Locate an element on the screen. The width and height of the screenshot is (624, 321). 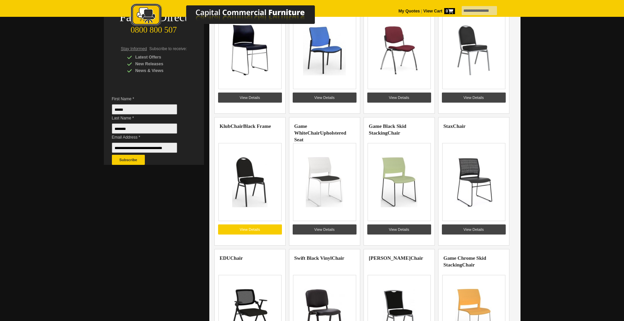
a: Capital Commercial Furniture Logo is located at coordinates (230, 16).